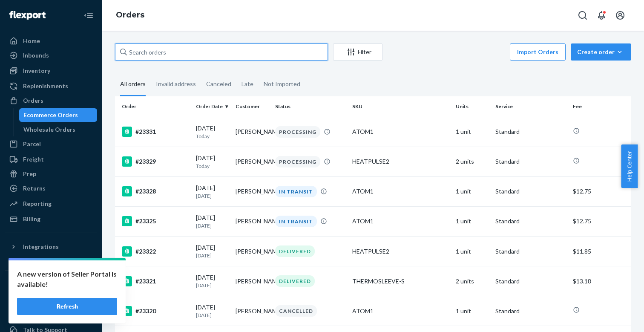  What do you see at coordinates (154, 107) in the screenshot?
I see `th: Order` at bounding box center [154, 107].